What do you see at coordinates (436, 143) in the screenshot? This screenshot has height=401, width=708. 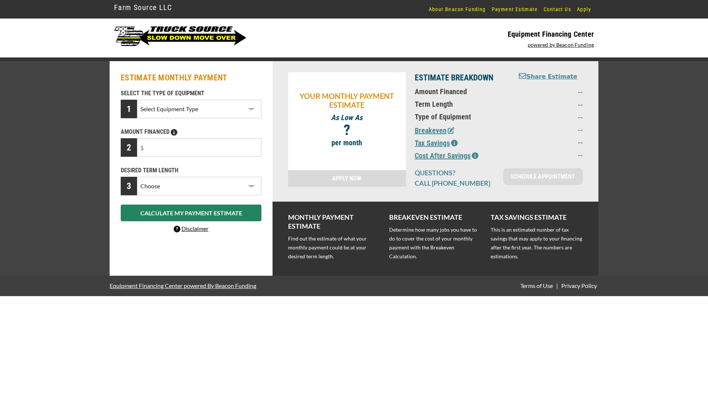 I see `button: Tax Savings` at bounding box center [436, 143].